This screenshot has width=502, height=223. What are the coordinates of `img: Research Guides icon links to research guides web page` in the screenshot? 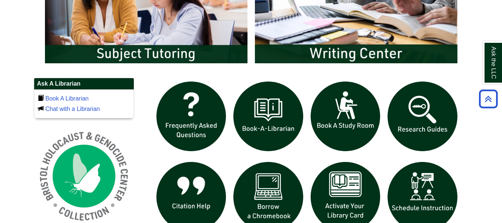 It's located at (423, 116).